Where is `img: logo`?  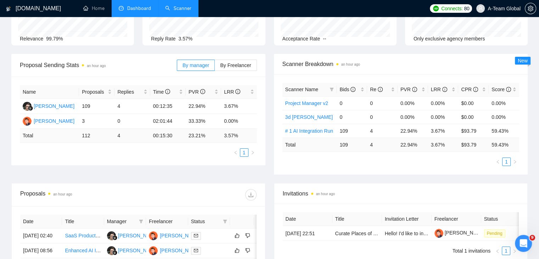 img: logo is located at coordinates (9, 9).